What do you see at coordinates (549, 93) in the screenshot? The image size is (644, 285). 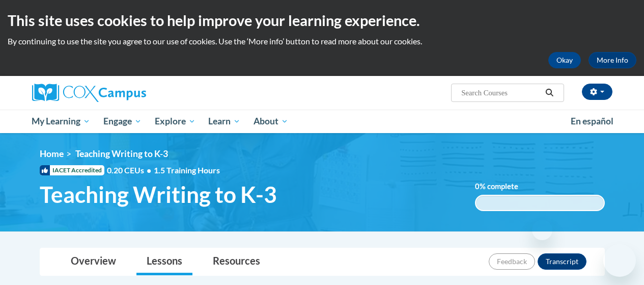 I see `button: Search` at bounding box center [549, 93].